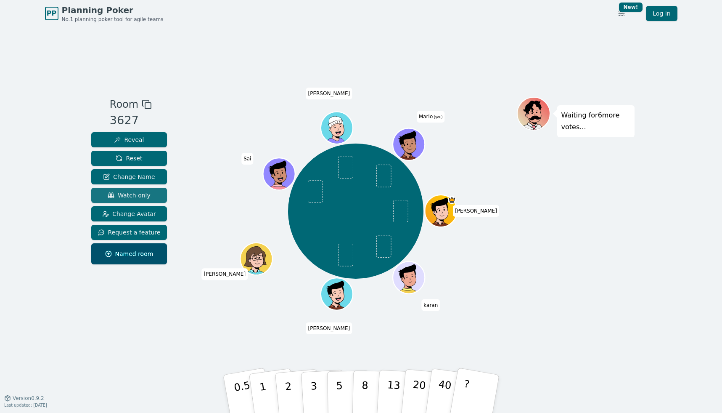 The width and height of the screenshot is (722, 413). I want to click on div: New!, so click(631, 7).